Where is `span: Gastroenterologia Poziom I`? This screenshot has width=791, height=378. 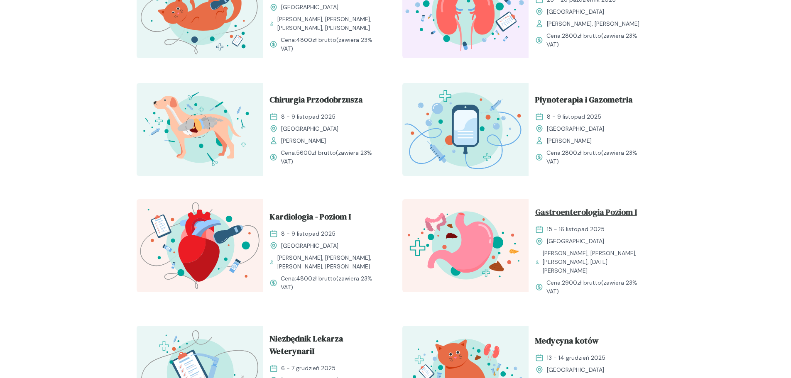 span: Gastroenterologia Poziom I is located at coordinates (586, 214).